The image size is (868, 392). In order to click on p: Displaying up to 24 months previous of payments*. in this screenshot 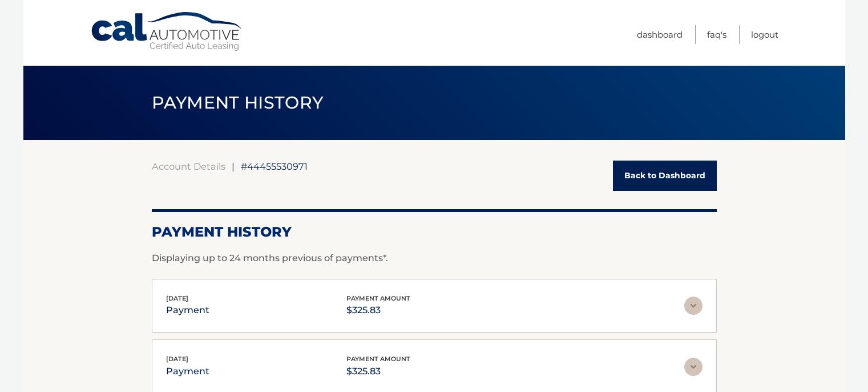, I will do `click(434, 258)`.